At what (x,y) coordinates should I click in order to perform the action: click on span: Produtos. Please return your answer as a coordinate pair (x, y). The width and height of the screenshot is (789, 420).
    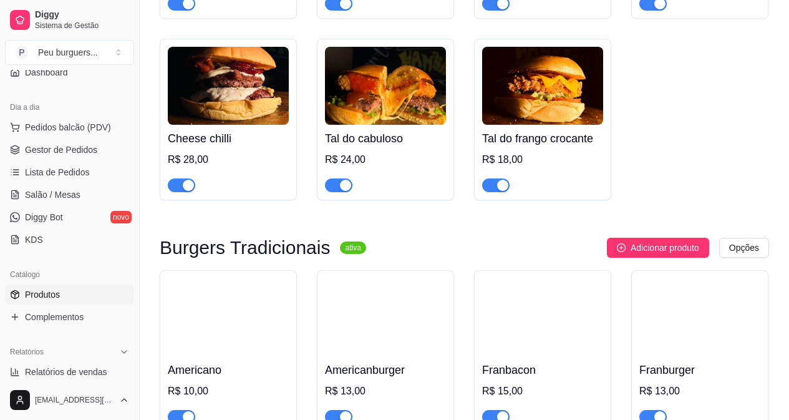
    Looking at the image, I should click on (42, 294).